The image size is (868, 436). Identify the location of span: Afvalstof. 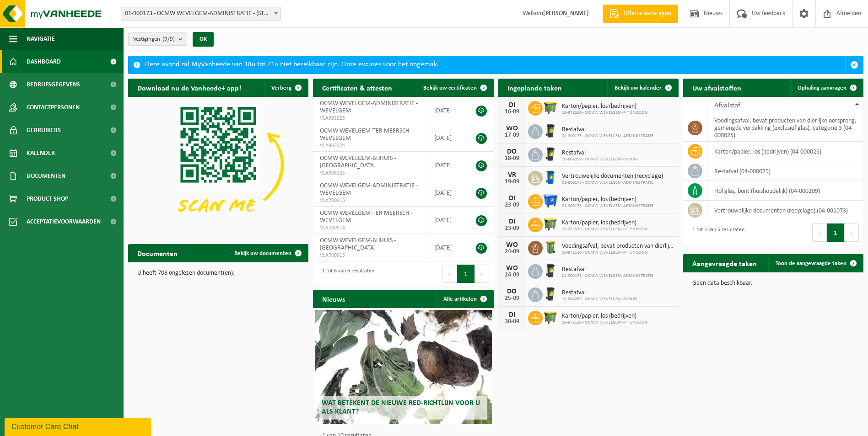
(727, 106).